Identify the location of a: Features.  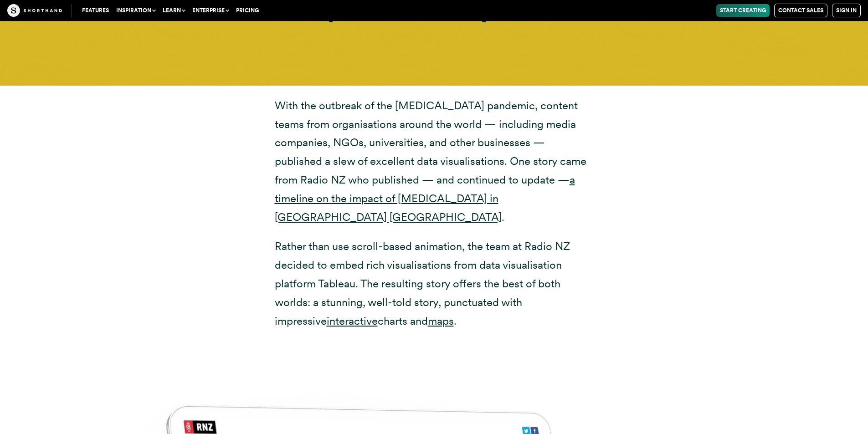
(95, 10).